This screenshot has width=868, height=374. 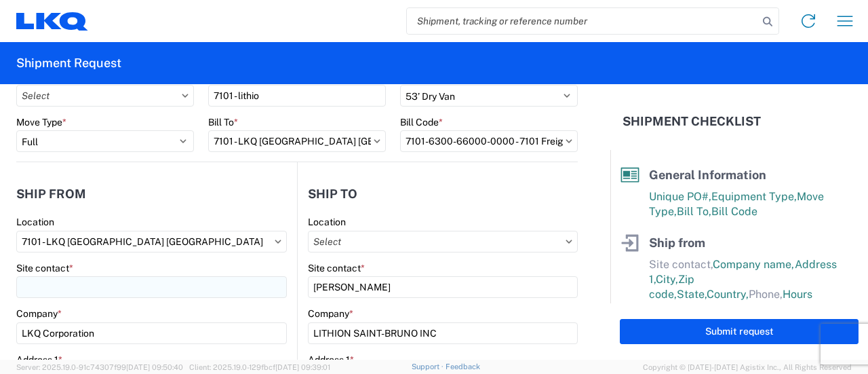 What do you see at coordinates (692, 121) in the screenshot?
I see `h2: Shipment Checklist` at bounding box center [692, 121].